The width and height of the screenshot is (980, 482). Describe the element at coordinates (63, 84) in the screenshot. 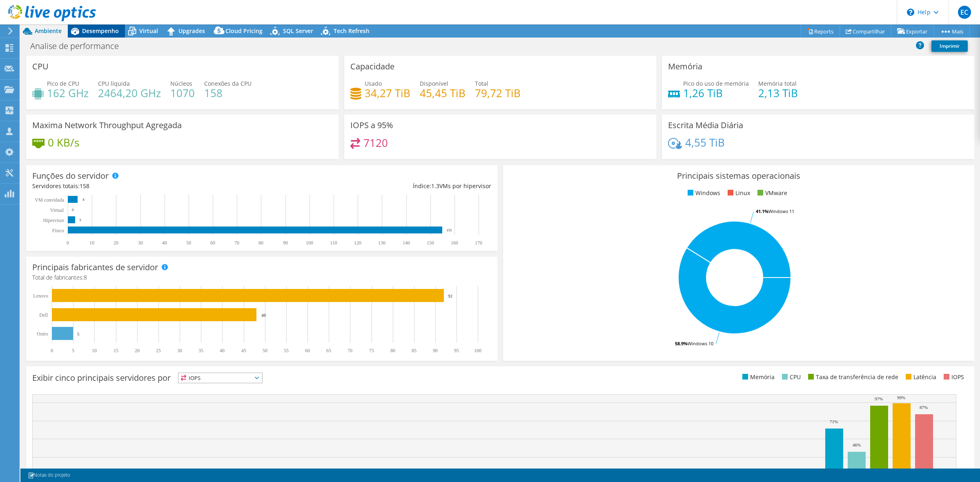

I see `span: Pico de CPU` at that location.